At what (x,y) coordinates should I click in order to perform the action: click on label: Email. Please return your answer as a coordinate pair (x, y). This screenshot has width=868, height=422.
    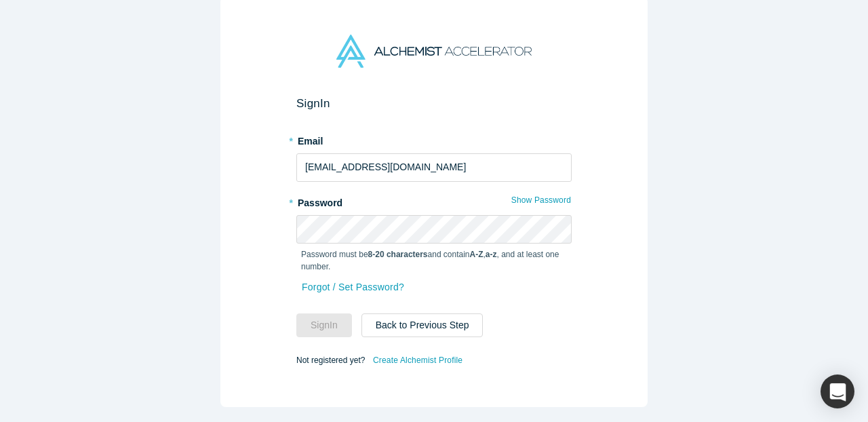
    Looking at the image, I should click on (434, 139).